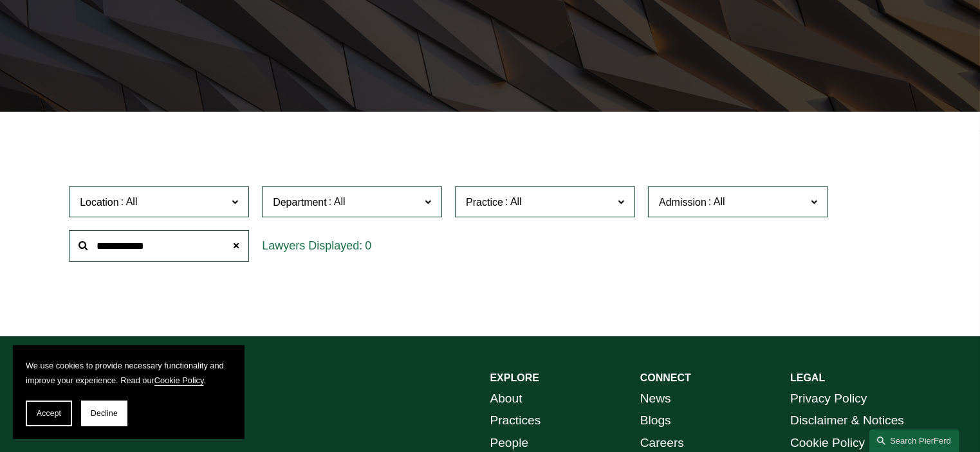 The width and height of the screenshot is (980, 452). I want to click on a: Privacy Policy, so click(828, 398).